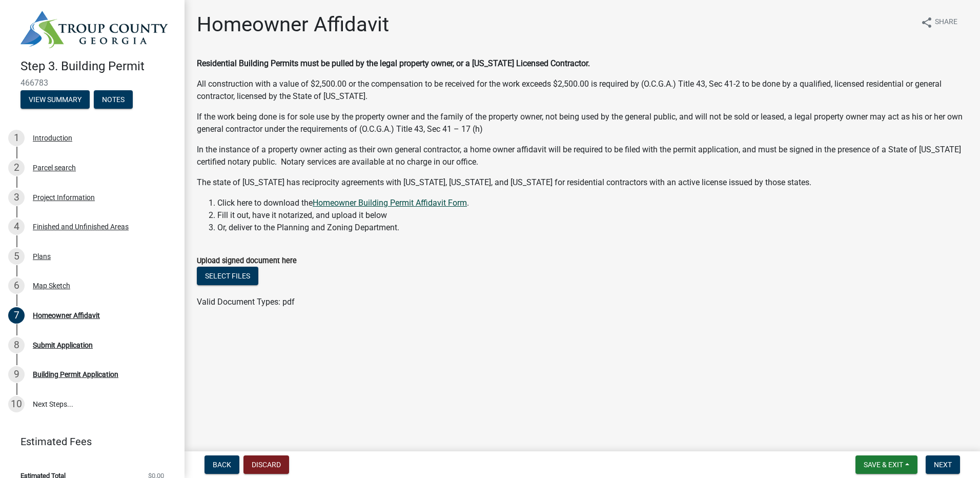 The width and height of the screenshot is (980, 478). I want to click on div: 3, so click(17, 198).